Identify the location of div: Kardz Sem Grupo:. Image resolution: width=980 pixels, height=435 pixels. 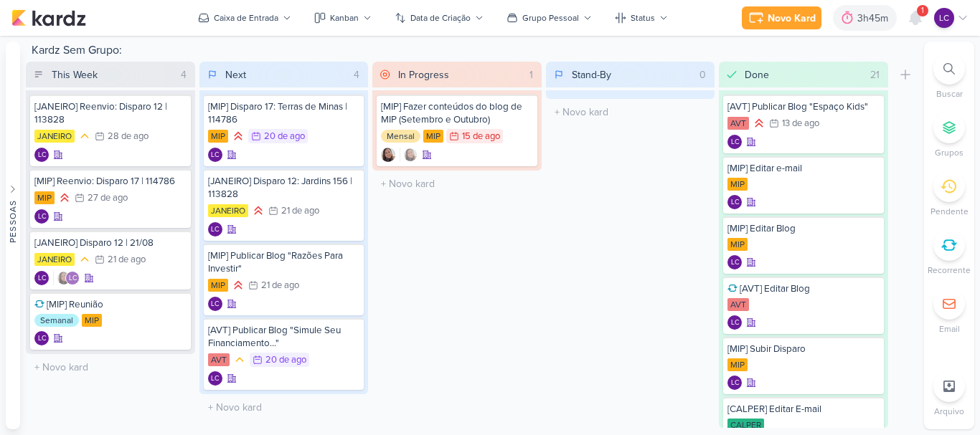
(472, 52).